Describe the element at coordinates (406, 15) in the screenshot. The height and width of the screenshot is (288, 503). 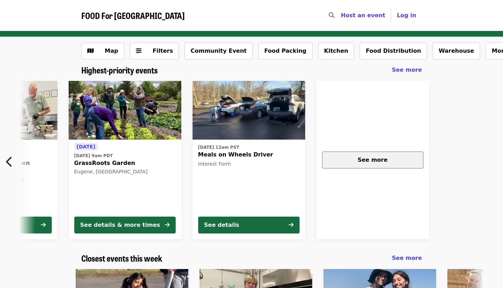
I see `button: Log in` at that location.